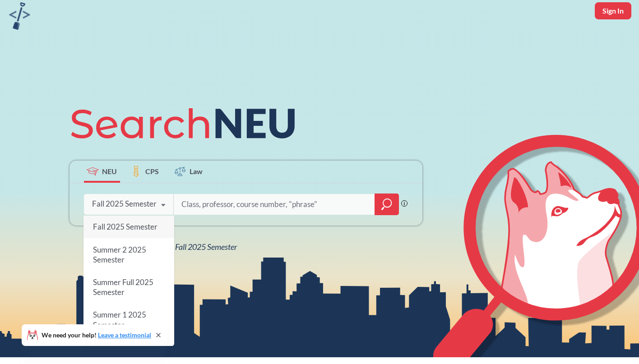 The height and width of the screenshot is (364, 639). I want to click on span: Law, so click(196, 171).